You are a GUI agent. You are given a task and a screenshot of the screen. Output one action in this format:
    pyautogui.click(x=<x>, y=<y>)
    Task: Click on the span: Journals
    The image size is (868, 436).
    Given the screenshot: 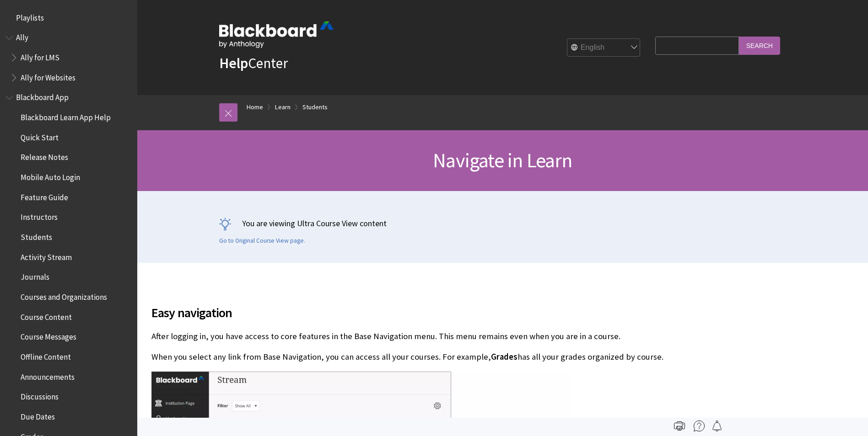 What is the action you would take?
    pyautogui.click(x=35, y=275)
    